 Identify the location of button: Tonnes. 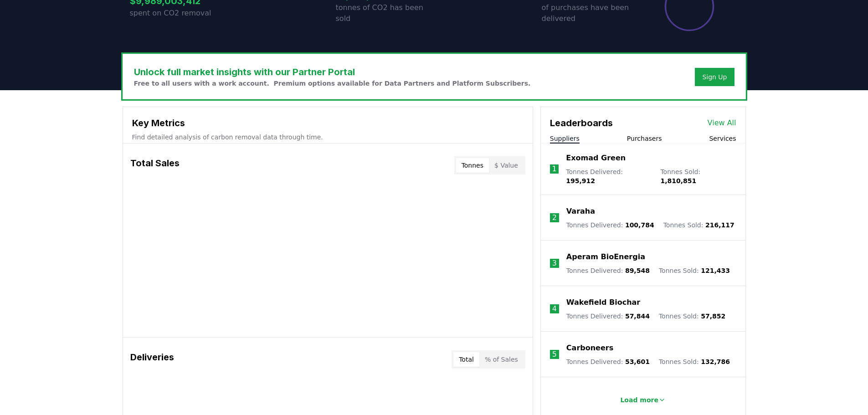
(473, 165).